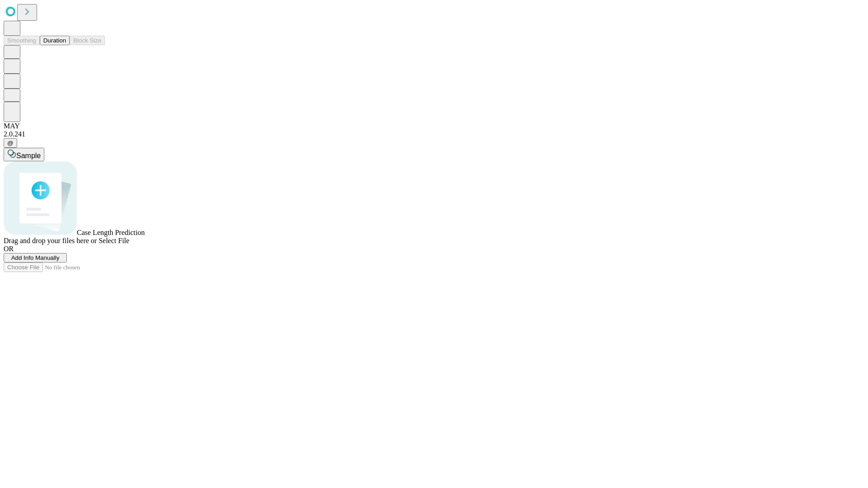  I want to click on span: Sample, so click(29, 156).